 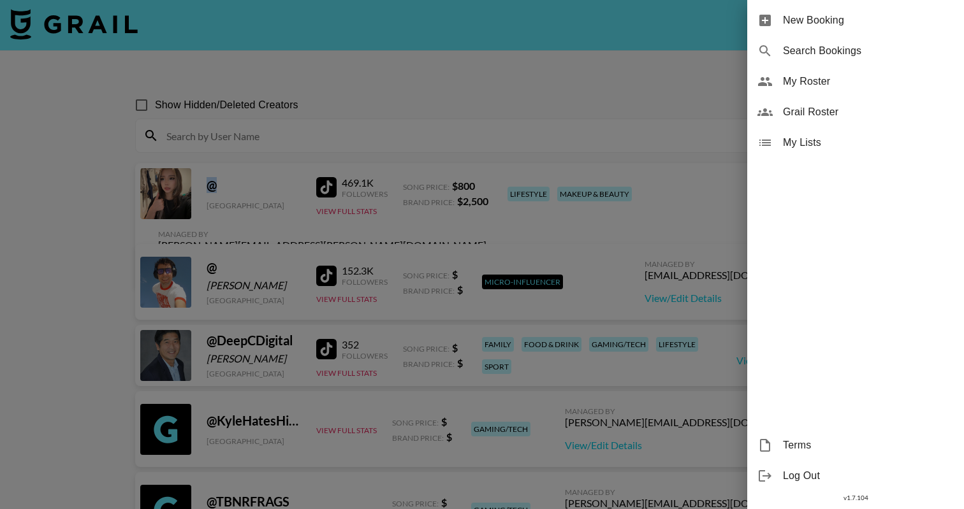 What do you see at coordinates (868, 476) in the screenshot?
I see `span: Log Out` at bounding box center [868, 476].